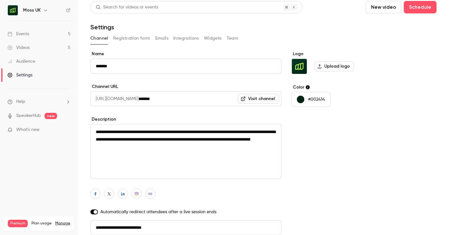  What do you see at coordinates (51, 116) in the screenshot?
I see `span: new` at bounding box center [51, 116].